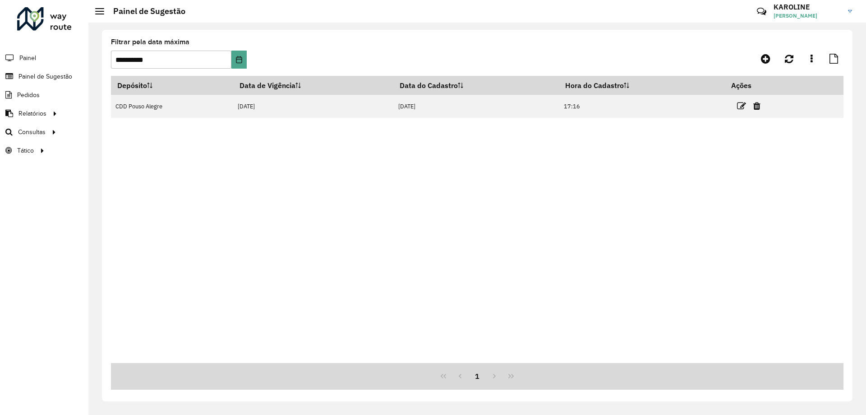 The image size is (866, 415). I want to click on td: CDD Pouso Alegre, so click(172, 106).